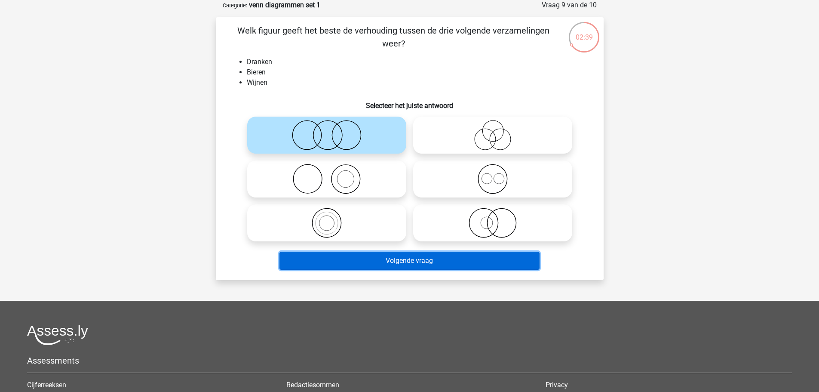  Describe the element at coordinates (418, 62) in the screenshot. I see `li: Dranken` at that location.